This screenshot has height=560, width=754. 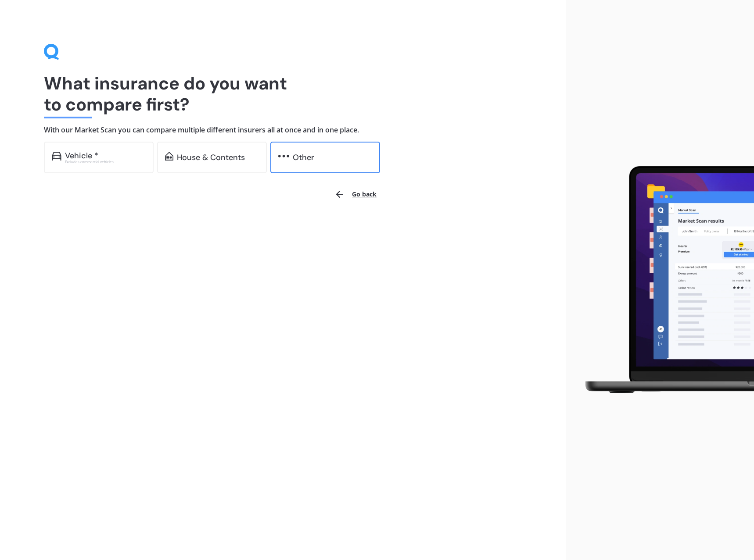 I want to click on div: Vehicle *, so click(x=82, y=156).